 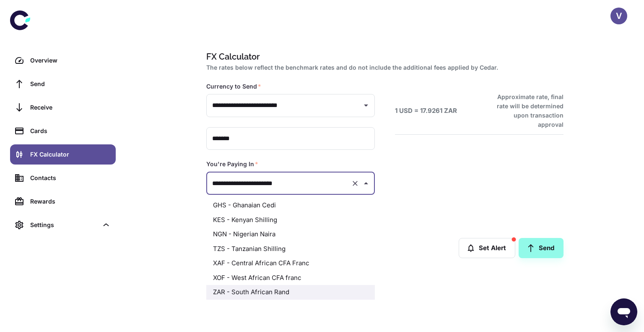 I want to click on button: V, so click(x=619, y=16).